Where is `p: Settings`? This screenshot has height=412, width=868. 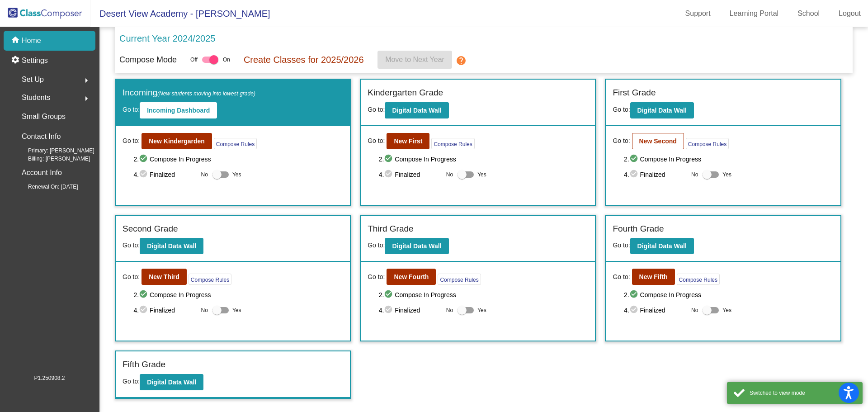 p: Settings is located at coordinates (35, 61).